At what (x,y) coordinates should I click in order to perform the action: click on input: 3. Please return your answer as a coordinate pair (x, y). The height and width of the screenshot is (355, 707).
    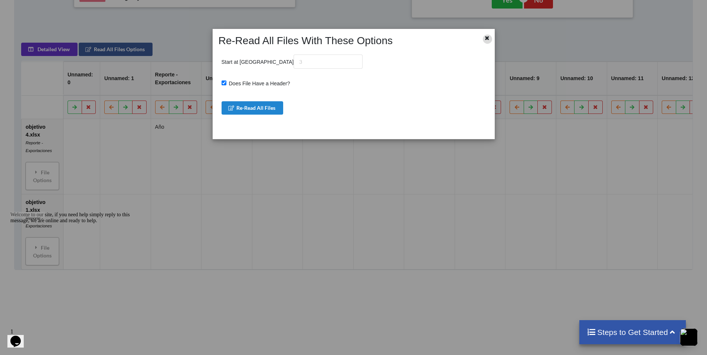
    Looking at the image, I should click on (328, 62).